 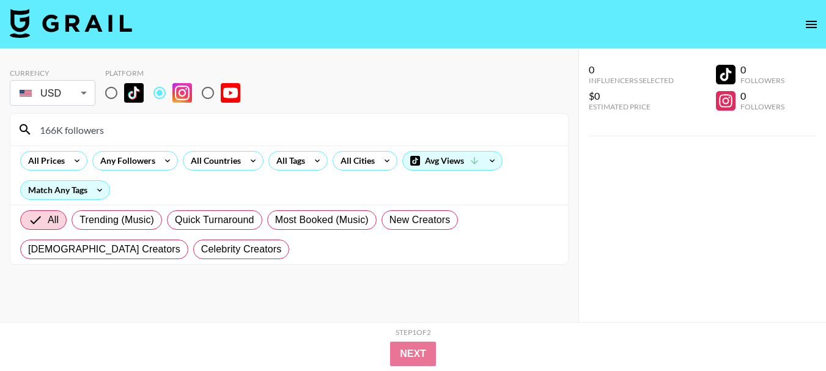 What do you see at coordinates (215, 220) in the screenshot?
I see `span: Quick Turnaround` at bounding box center [215, 220].